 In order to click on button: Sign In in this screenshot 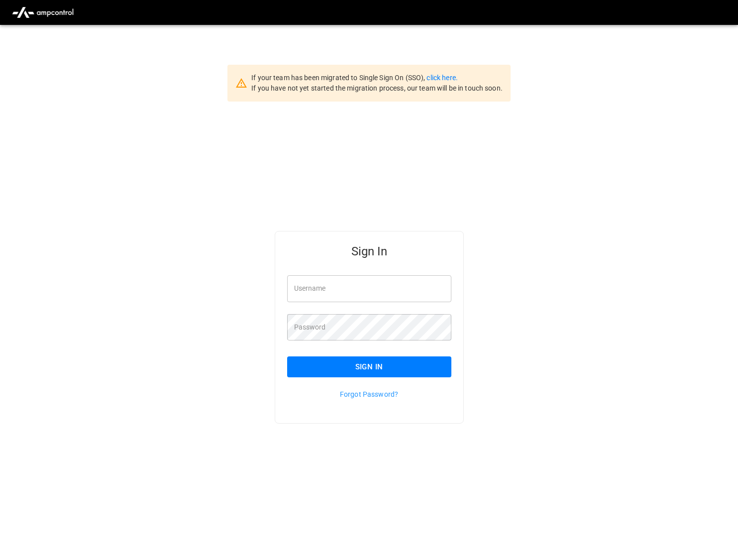, I will do `click(369, 367)`.